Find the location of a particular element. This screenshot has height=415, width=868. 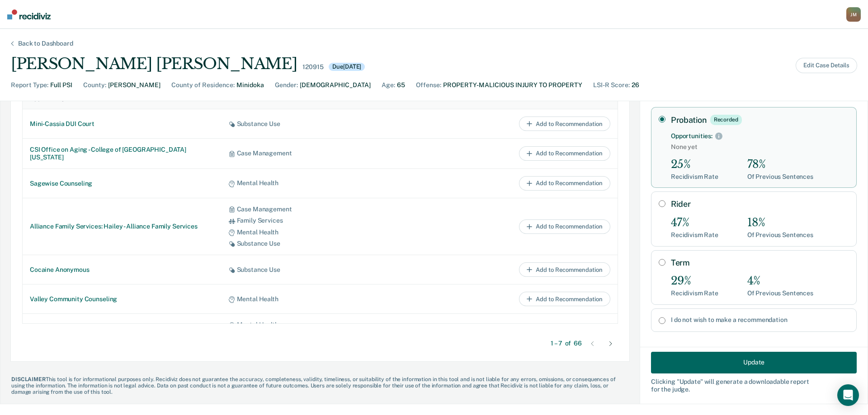

img: Recidiviz is located at coordinates (29, 15).